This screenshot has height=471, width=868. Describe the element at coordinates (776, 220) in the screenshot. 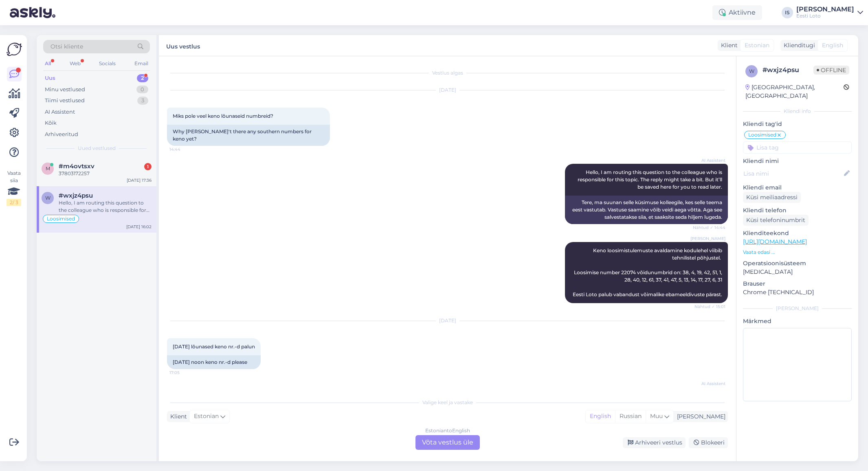

I see `div: Küsi telefoninumbrit` at that location.